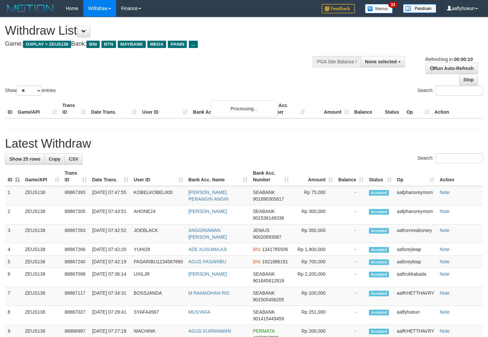 Image resolution: width=488 pixels, height=337 pixels. Describe the element at coordinates (244, 144) in the screenshot. I see `h1: Latest Withdraw` at that location.